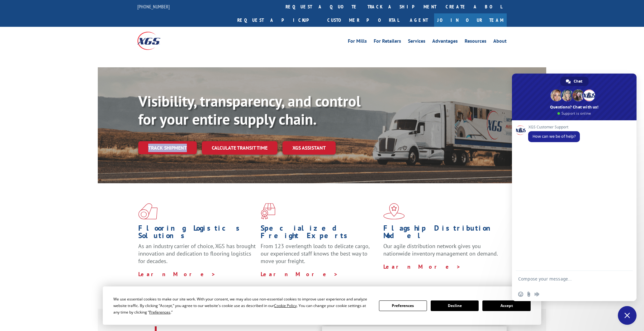 The image size is (644, 331). I want to click on textarea: Compose your message..., so click(567, 282).